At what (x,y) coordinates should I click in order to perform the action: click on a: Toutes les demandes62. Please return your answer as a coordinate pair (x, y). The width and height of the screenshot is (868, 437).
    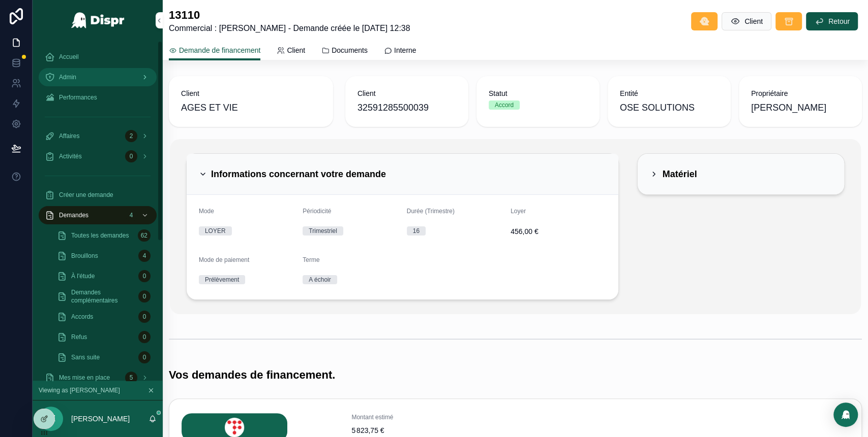
    Looking at the image, I should click on (104, 236).